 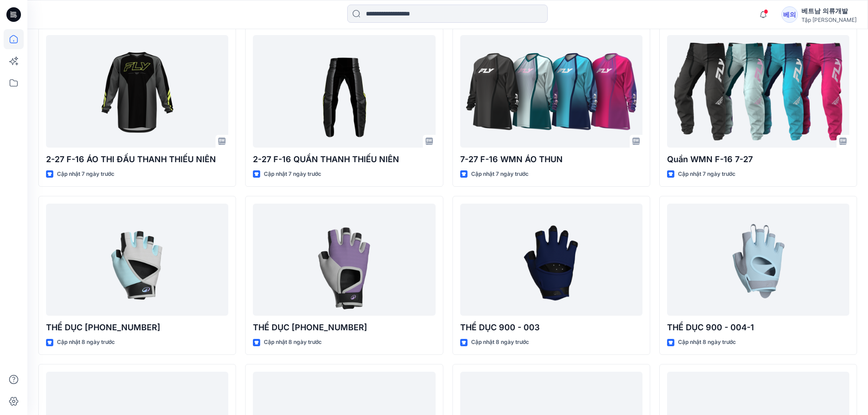 I want to click on a: THỂ DỤC 900 - 004-1, so click(x=759, y=259).